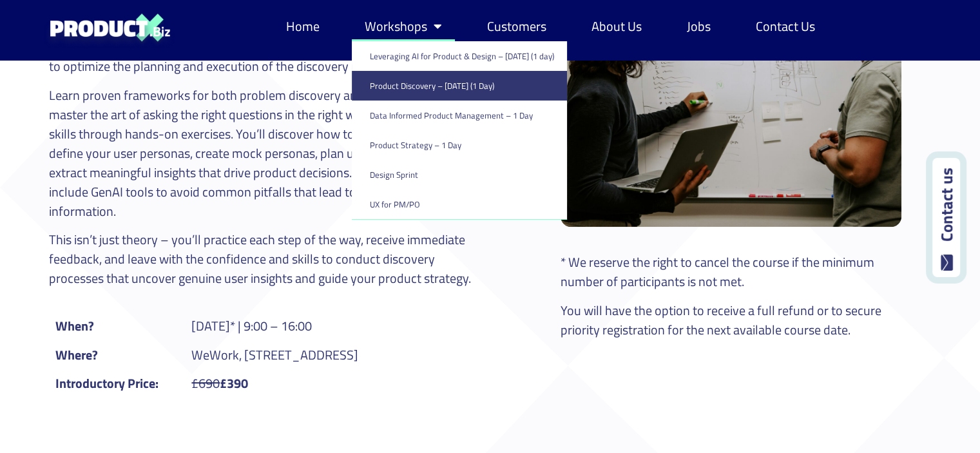 The width and height of the screenshot is (980, 453). I want to click on strong: When?, so click(75, 325).